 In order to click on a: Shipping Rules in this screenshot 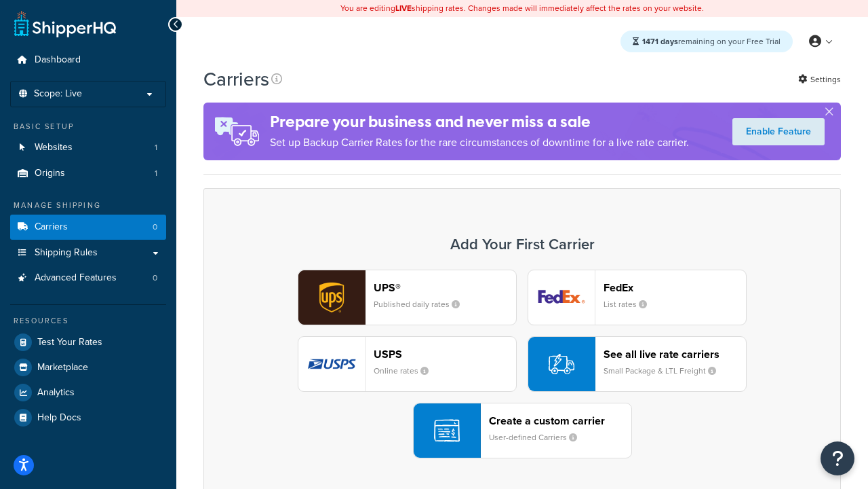, I will do `click(88, 253)`.